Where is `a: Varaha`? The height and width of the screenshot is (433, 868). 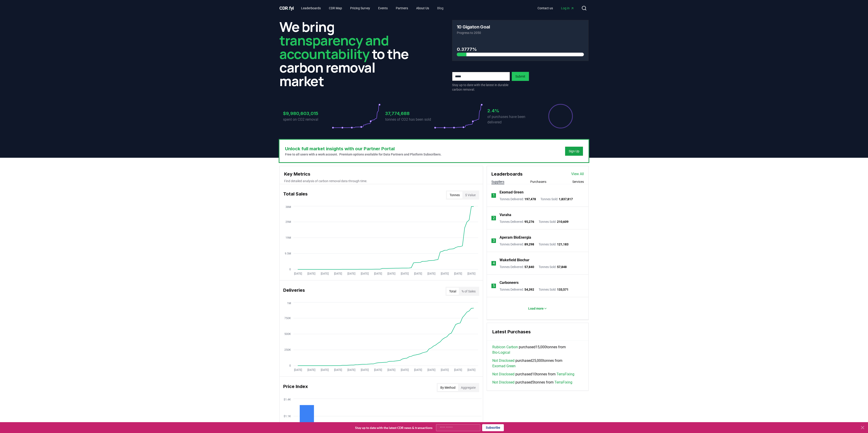
a: Varaha is located at coordinates (505, 215).